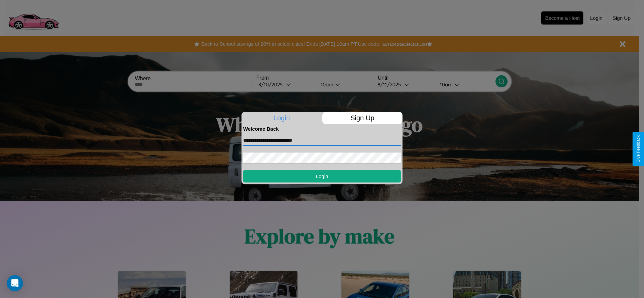  I want to click on div: Open Intercom Messenger, so click(15, 283).